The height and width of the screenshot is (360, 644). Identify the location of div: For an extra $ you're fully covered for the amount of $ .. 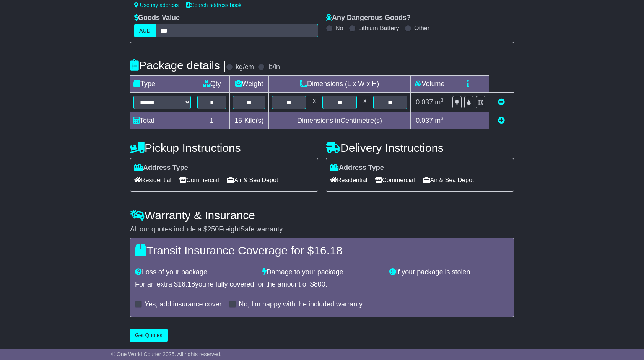
(322, 284).